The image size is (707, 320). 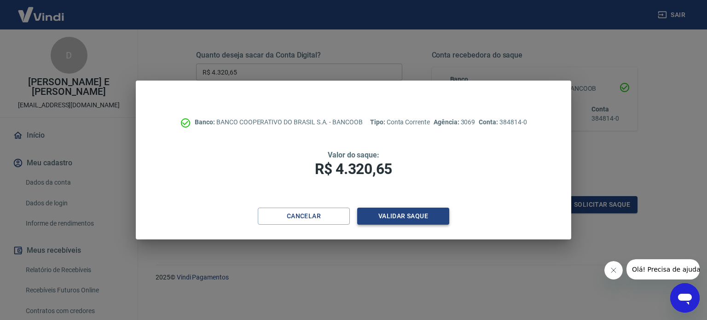 What do you see at coordinates (403, 216) in the screenshot?
I see `button: Validar saque` at bounding box center [403, 216].